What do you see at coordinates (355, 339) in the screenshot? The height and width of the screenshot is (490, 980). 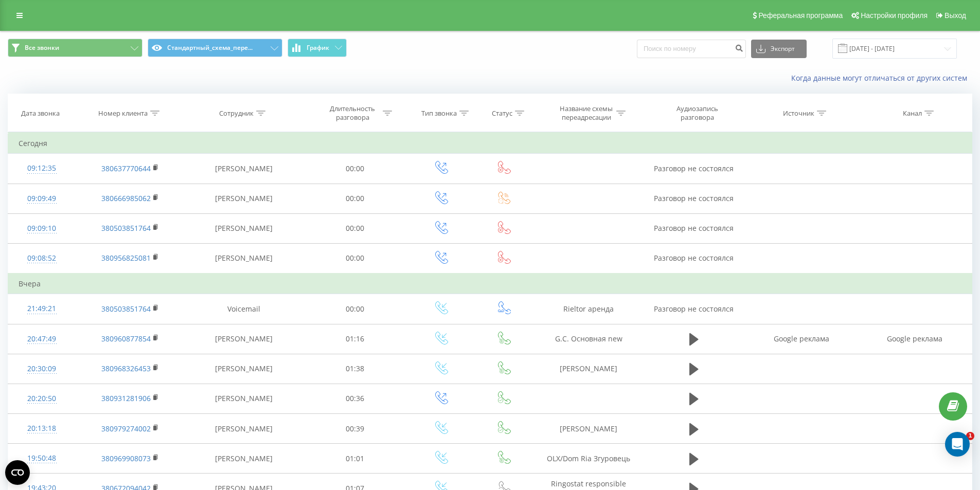 I see `td: 01:16` at bounding box center [355, 339].